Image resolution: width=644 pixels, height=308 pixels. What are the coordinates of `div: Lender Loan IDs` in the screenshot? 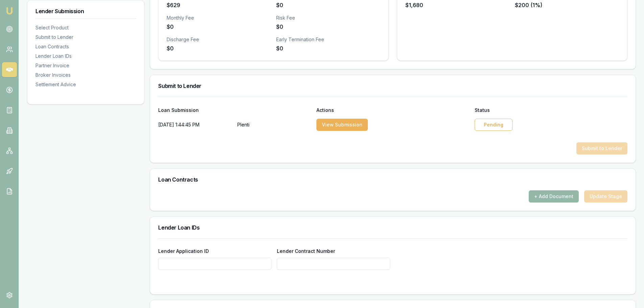 It's located at (86, 56).